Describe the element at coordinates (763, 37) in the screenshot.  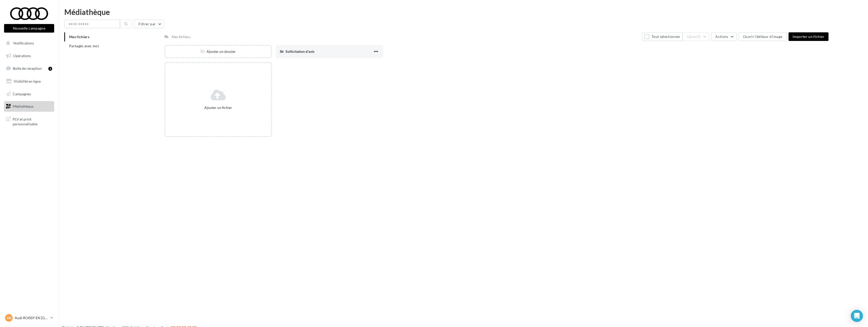
I see `button: Ouvrir l'éditeur d'image` at that location.